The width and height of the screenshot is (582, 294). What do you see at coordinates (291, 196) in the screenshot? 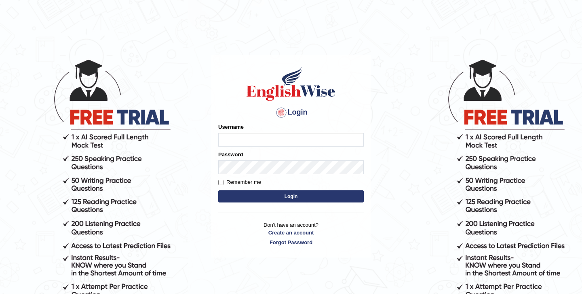
I see `button: Login` at bounding box center [291, 196].